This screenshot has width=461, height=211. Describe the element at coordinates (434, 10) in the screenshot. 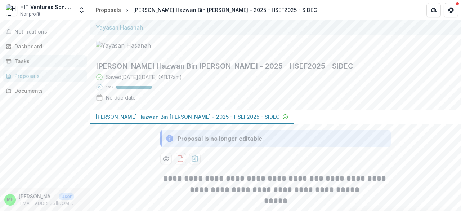

I see `button: Partners` at that location.